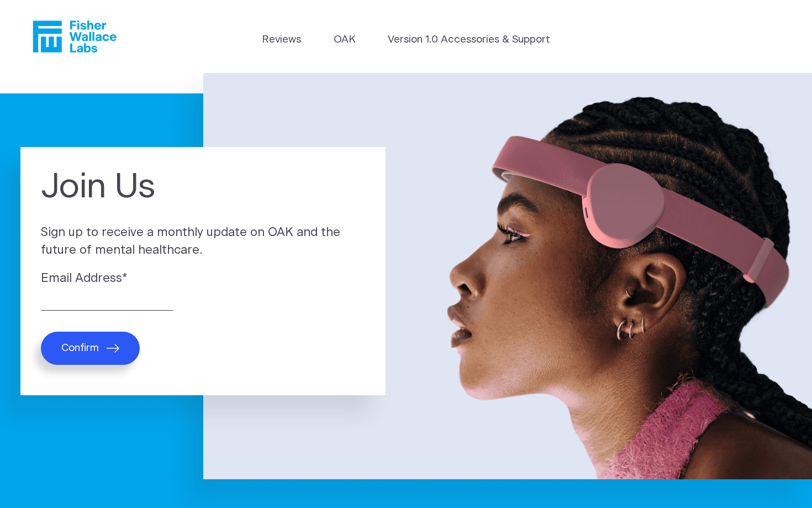 This screenshot has width=812, height=508. Describe the element at coordinates (74, 36) in the screenshot. I see `a: Fisher Wallace` at that location.